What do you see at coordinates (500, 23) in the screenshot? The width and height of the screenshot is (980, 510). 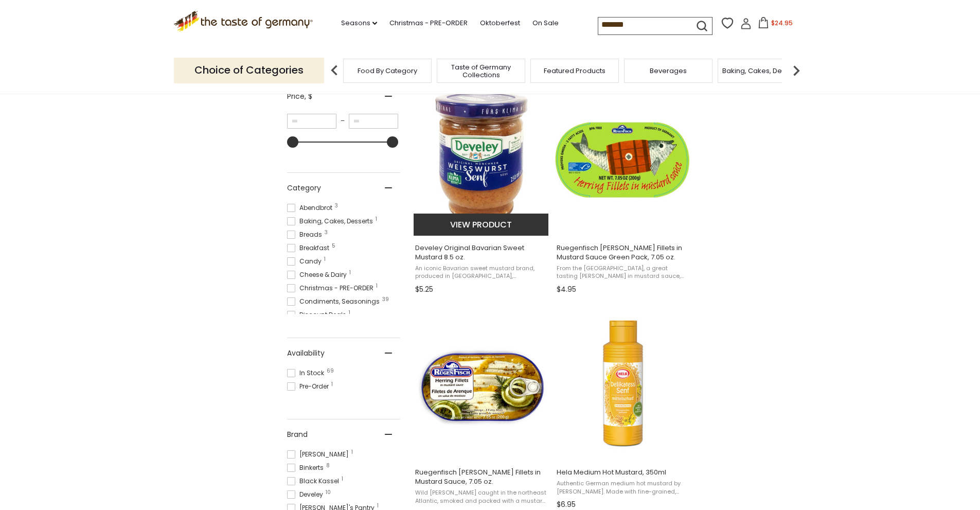 I see `a: Oktoberfest` at bounding box center [500, 23].